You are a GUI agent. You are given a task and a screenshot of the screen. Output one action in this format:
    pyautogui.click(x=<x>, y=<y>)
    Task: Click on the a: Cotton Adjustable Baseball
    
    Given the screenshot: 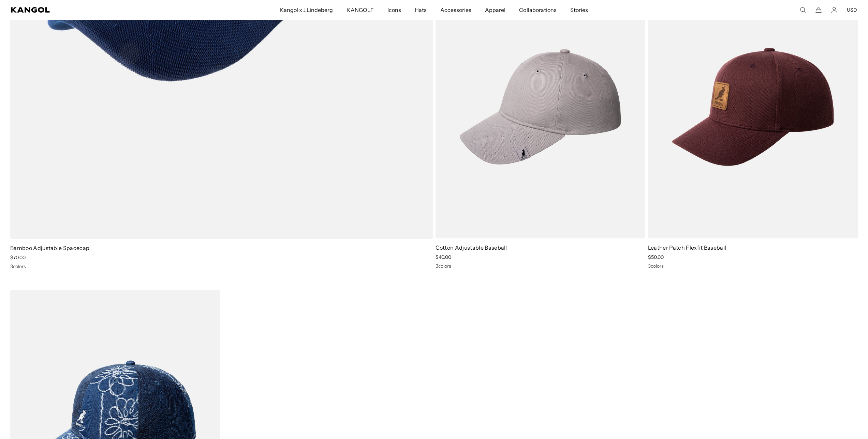 What is the action you would take?
    pyautogui.click(x=472, y=248)
    